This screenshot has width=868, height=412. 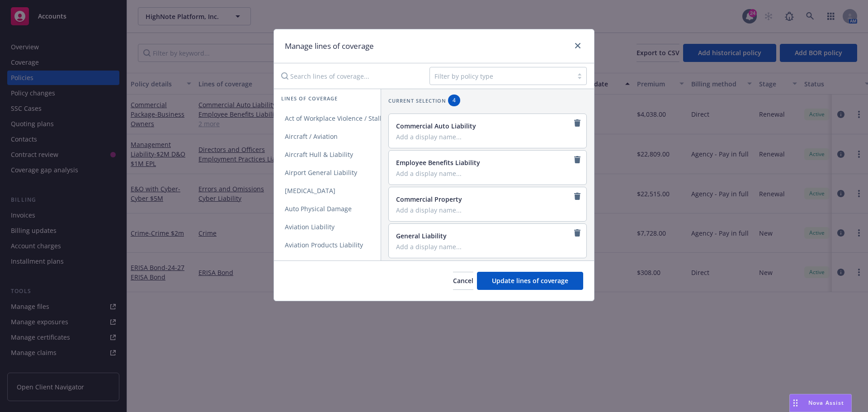 What do you see at coordinates (487, 199) in the screenshot?
I see `div: Commercial Property` at bounding box center [487, 199].